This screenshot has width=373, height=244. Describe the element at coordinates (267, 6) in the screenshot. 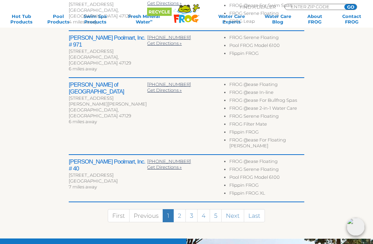

I see `li: FROG @ease For Swim Spas` at that location.